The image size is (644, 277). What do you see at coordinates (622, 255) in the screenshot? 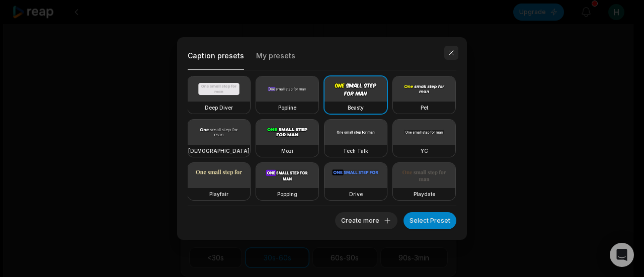
I see `div: Open Intercom Messenger` at bounding box center [622, 255].